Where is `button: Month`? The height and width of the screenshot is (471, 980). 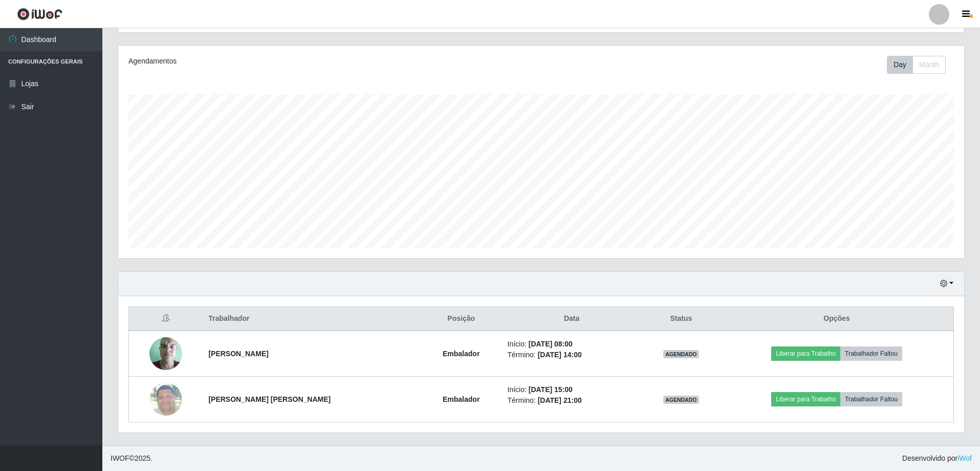
button: Month is located at coordinates (929, 65).